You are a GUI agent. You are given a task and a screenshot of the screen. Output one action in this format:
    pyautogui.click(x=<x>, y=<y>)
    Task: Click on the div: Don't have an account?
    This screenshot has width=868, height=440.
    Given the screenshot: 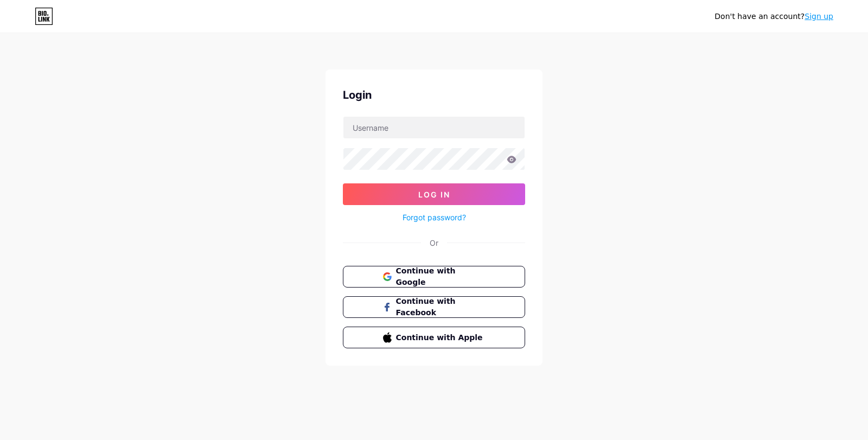 What is the action you would take?
    pyautogui.click(x=774, y=16)
    